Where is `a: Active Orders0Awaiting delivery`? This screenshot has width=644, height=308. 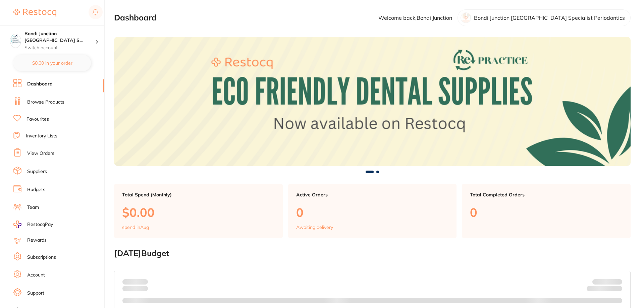 a: Active Orders0Awaiting delivery is located at coordinates (372, 211).